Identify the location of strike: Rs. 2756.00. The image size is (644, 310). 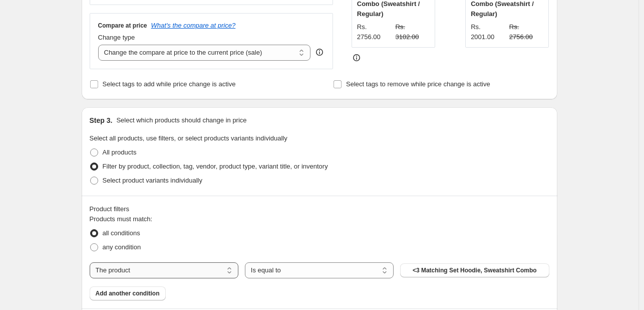
(526, 32).